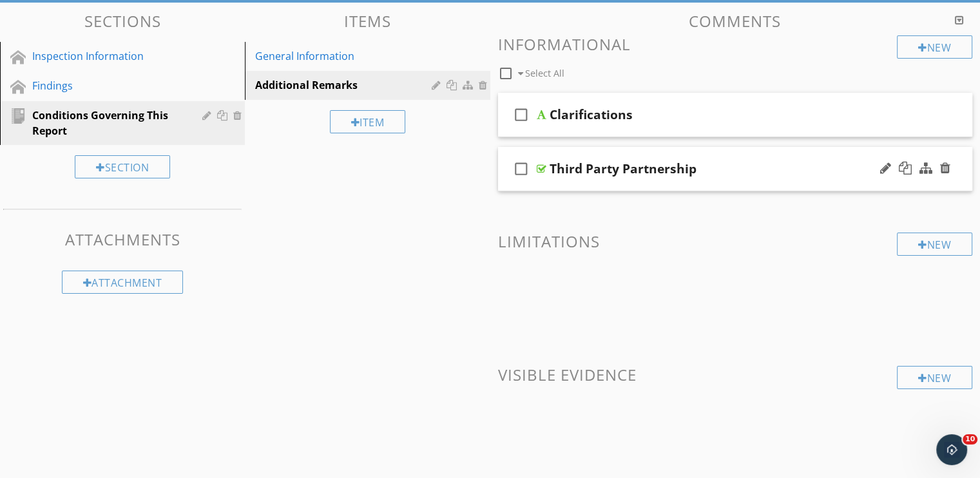 Image resolution: width=980 pixels, height=478 pixels. I want to click on h3: Limitations, so click(735, 241).